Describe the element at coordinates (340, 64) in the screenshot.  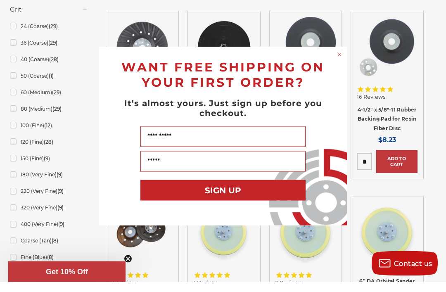
I see `button: Close dialog` at that location.